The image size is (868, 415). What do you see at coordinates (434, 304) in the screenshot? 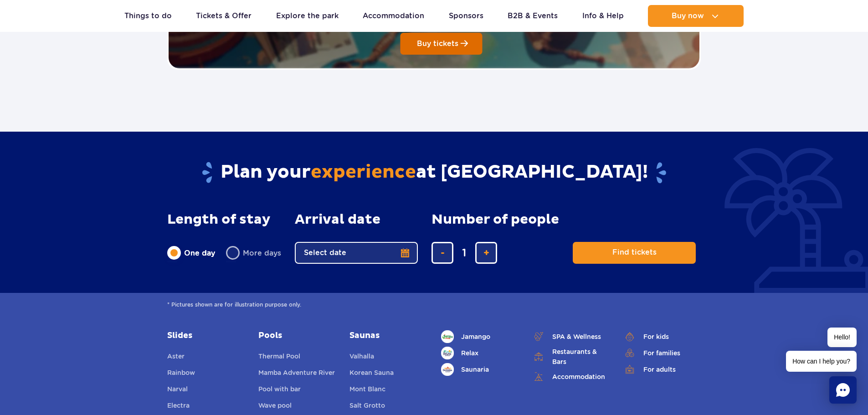
I see `span: * Pictures shown are for illustration purpose only.` at bounding box center [434, 304].